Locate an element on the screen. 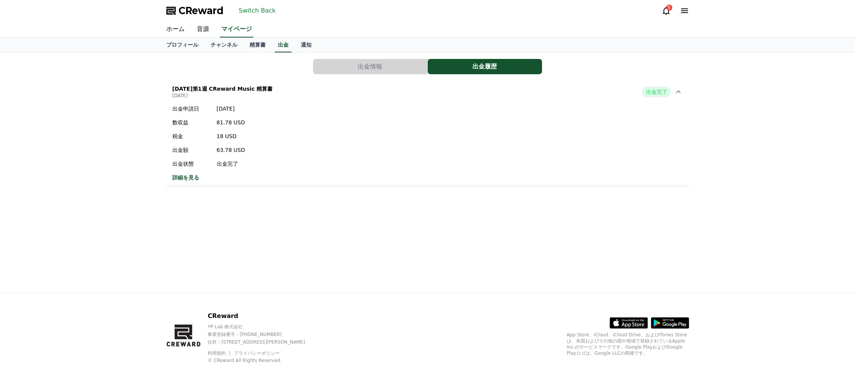 Image resolution: width=855 pixels, height=388 pixels. a: チャンネル is located at coordinates (224, 45).